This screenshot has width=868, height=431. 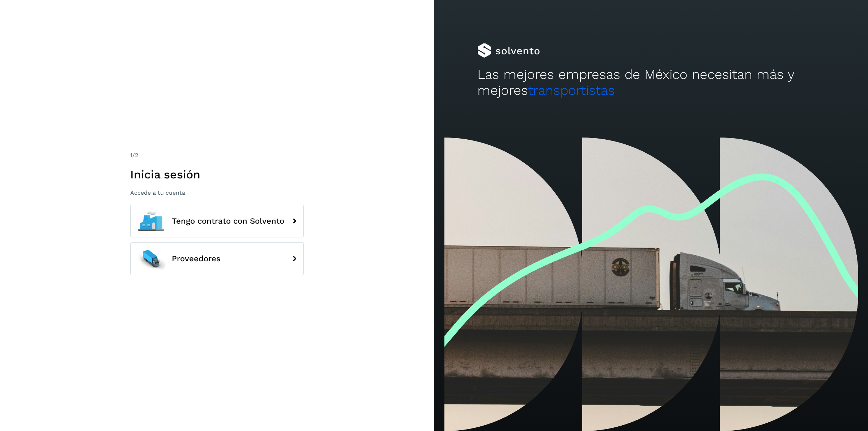 I want to click on span: Proveedores, so click(x=196, y=259).